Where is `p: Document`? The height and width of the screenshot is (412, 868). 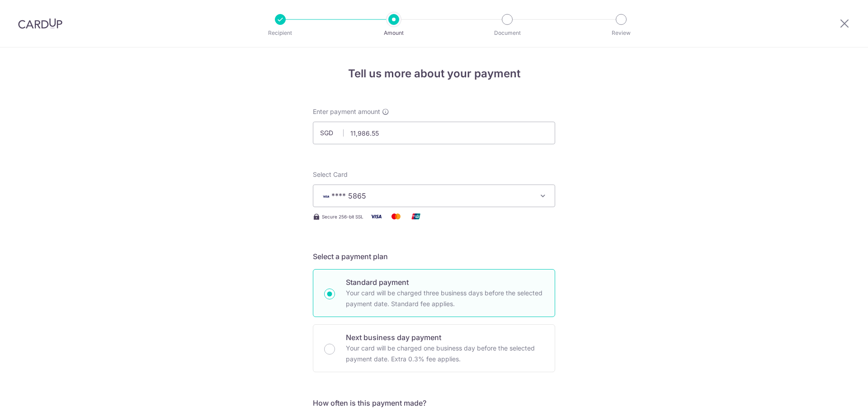 p: Document is located at coordinates (507, 33).